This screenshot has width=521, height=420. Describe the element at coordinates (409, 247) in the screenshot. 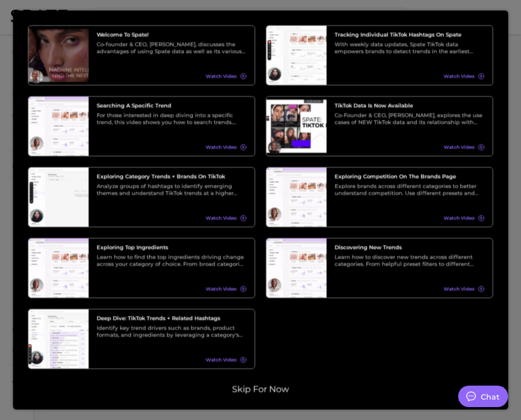

I see `h3: Discovering New Trends` at that location.